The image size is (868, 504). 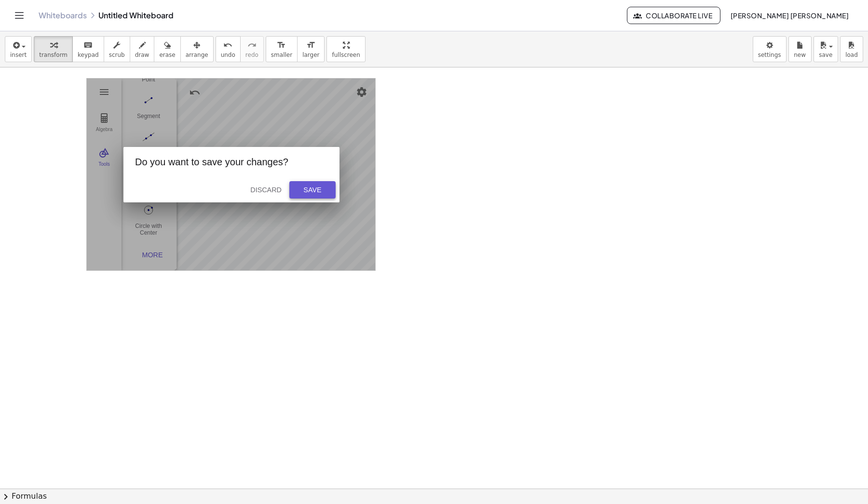 What do you see at coordinates (311, 55) in the screenshot?
I see `span: larger` at bounding box center [311, 55].